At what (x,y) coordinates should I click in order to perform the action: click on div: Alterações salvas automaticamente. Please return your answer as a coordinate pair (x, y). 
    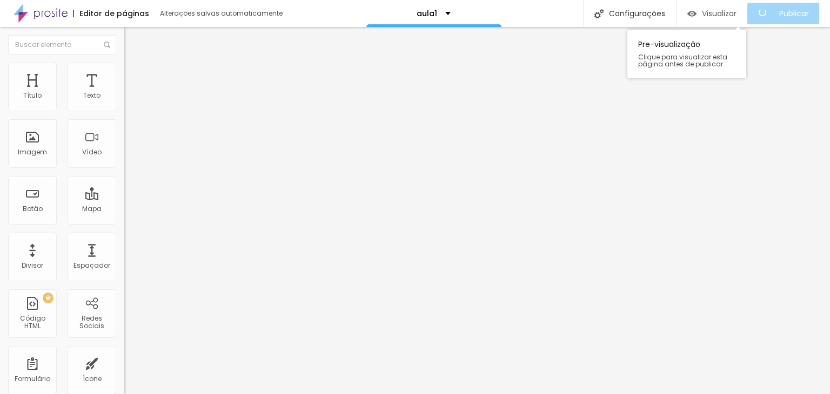
    Looking at the image, I should click on (222, 14).